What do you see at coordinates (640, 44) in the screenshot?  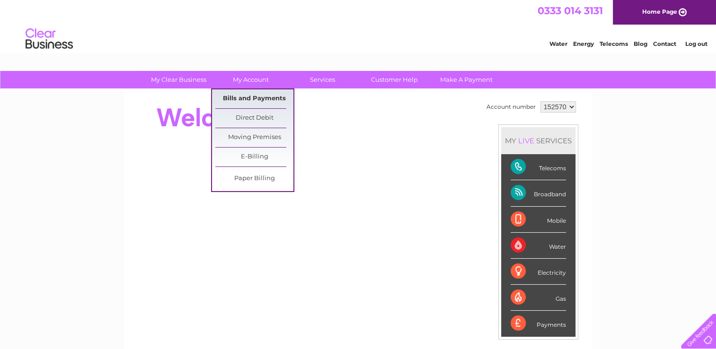 I see `a: Blog` at bounding box center [640, 44].